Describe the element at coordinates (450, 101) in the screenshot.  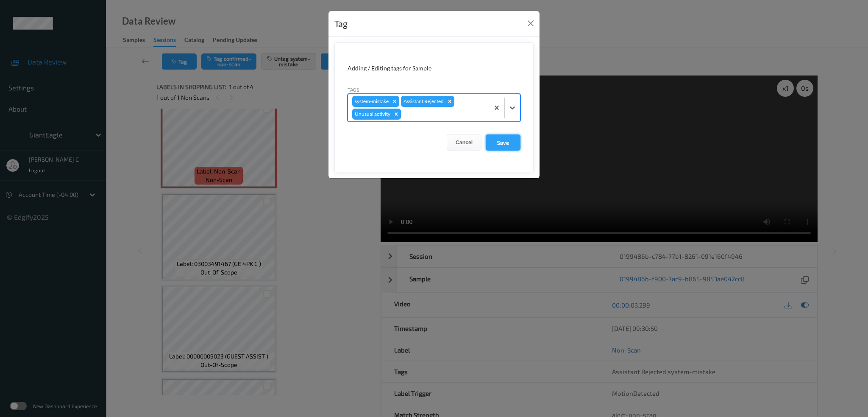
I see `div: Remove Assistant Rejected` at that location.